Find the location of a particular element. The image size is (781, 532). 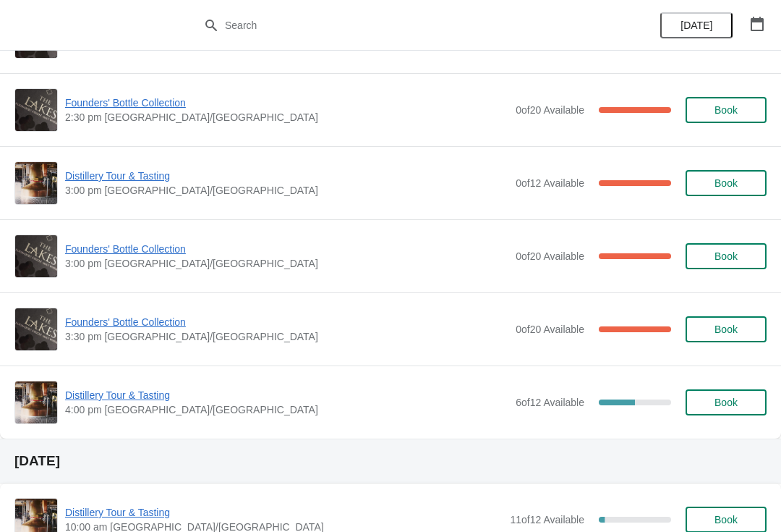

span: 0 of 12 Available is located at coordinates (549, 183).